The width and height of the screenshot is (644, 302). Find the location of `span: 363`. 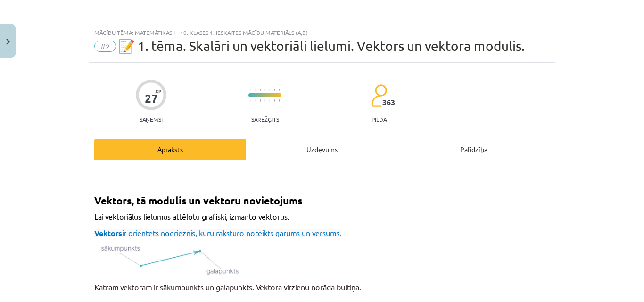

span: 363 is located at coordinates (388, 102).